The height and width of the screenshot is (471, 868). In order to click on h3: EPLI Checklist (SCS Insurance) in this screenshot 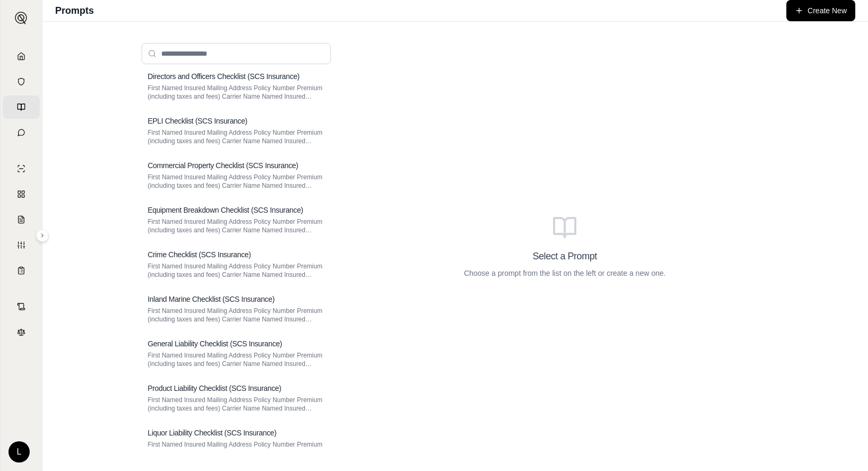, I will do `click(198, 121)`.